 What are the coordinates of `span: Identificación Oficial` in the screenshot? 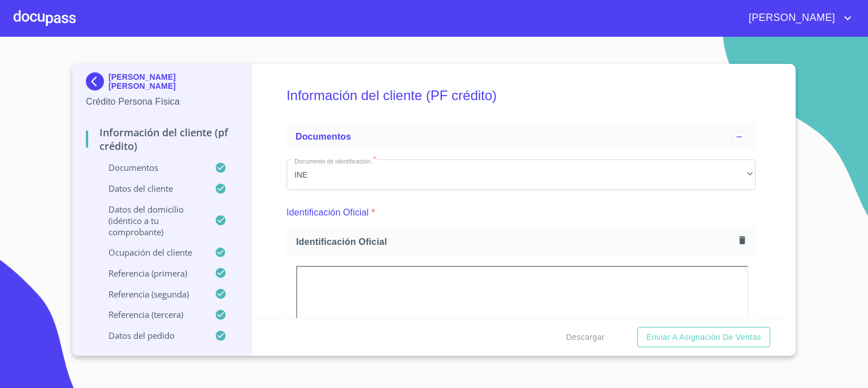 It's located at (515, 241).